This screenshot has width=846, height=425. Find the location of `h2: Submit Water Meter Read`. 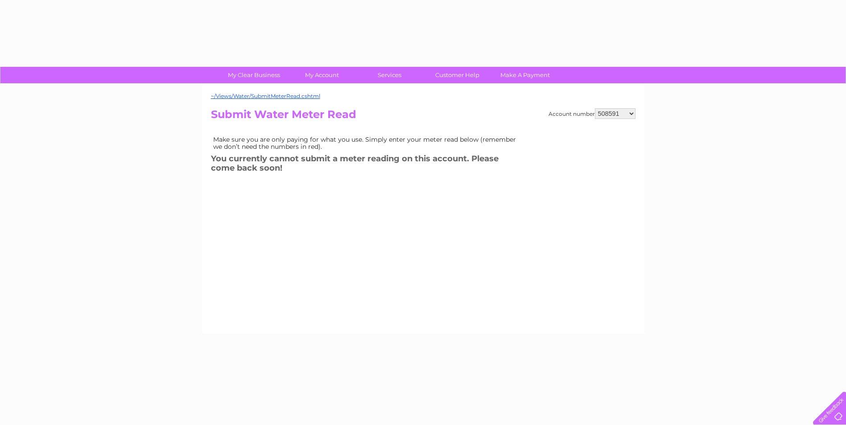

h2: Submit Water Meter Read is located at coordinates (423, 117).